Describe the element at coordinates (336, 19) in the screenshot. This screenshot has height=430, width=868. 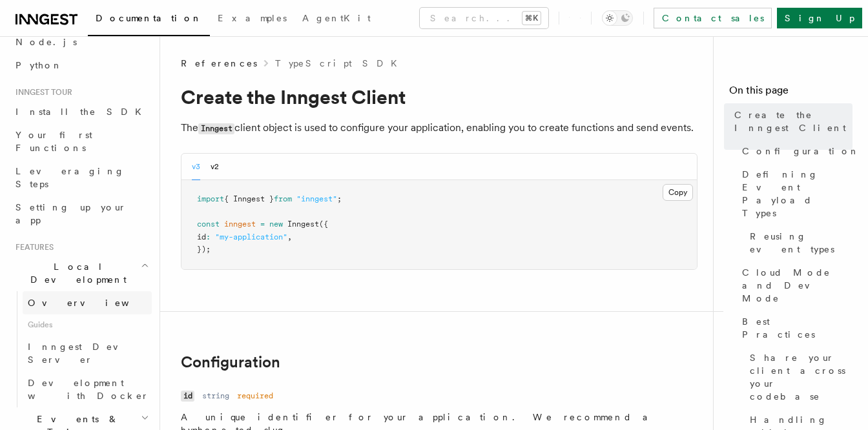
I see `a: AgentKit` at that location.